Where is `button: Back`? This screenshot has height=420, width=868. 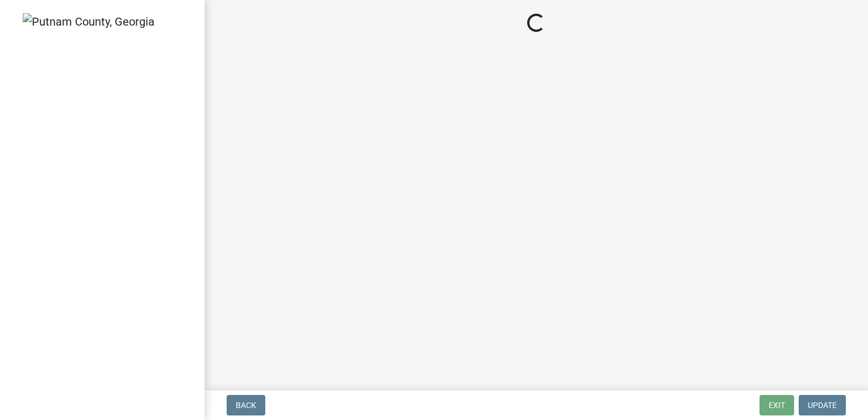
button: Back is located at coordinates (246, 405).